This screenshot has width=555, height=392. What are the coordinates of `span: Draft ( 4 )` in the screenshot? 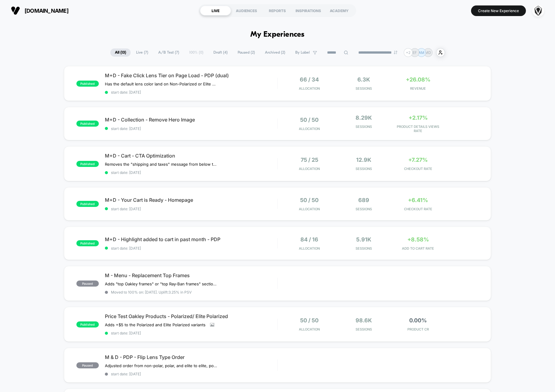 It's located at (220, 52).